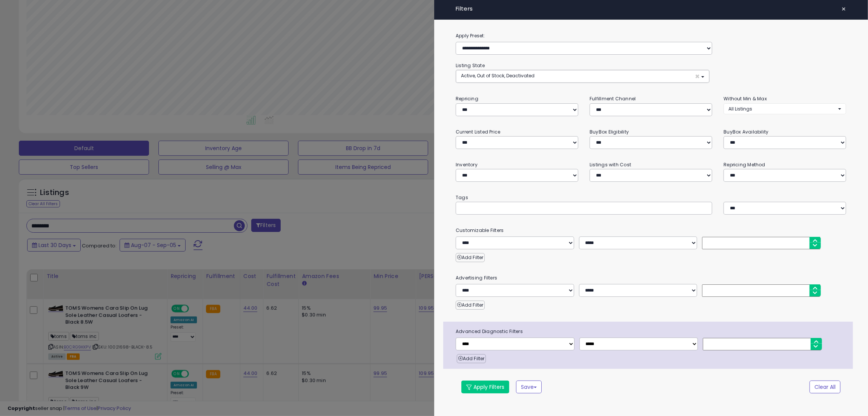  Describe the element at coordinates (746, 132) in the screenshot. I see `small: BuyBox Availability` at that location.